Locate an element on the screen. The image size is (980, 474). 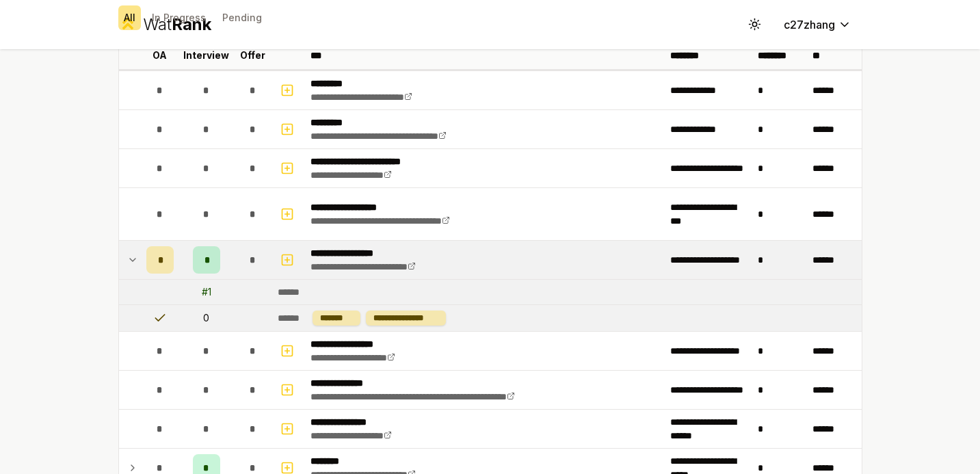
p: Offer is located at coordinates (252, 55).